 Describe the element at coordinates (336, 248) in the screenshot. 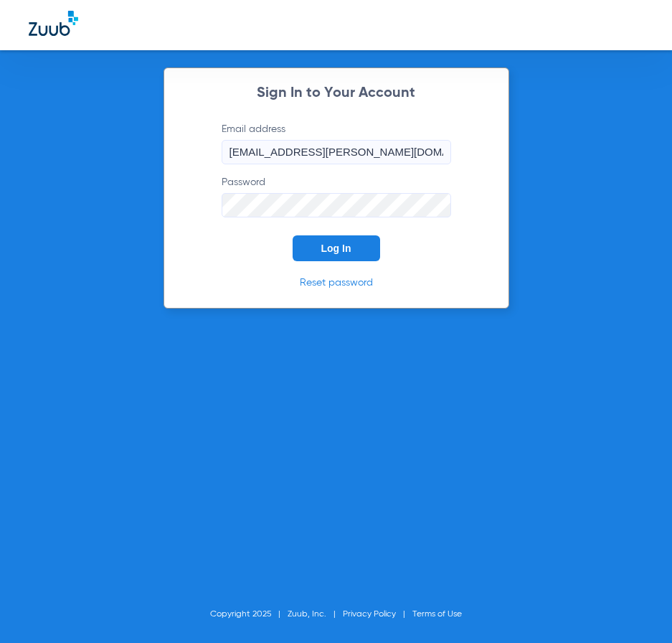

I see `span: Log In` at that location.